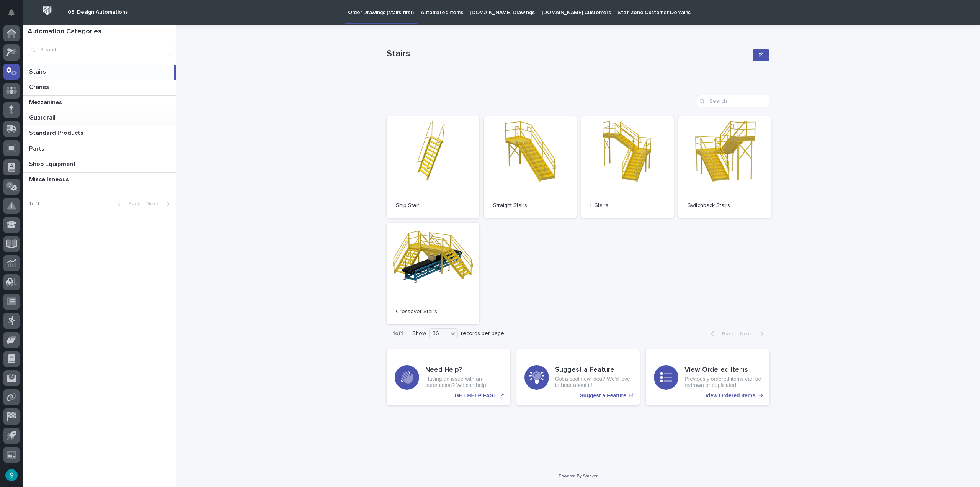  I want to click on p: Show, so click(419, 333).